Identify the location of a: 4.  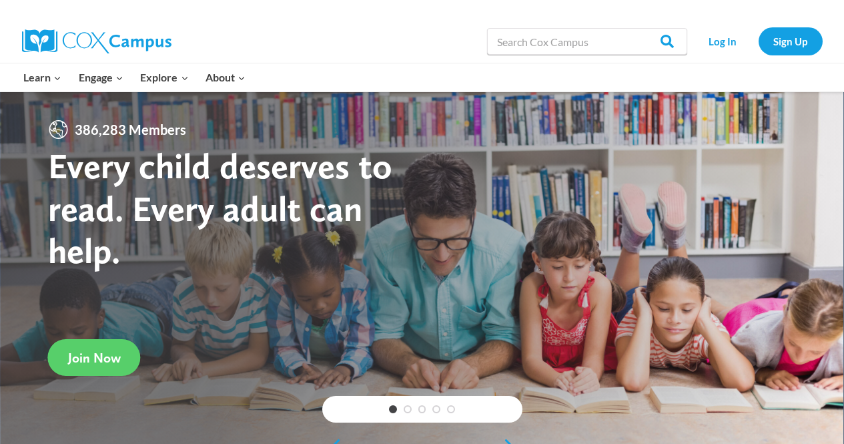
(436, 409).